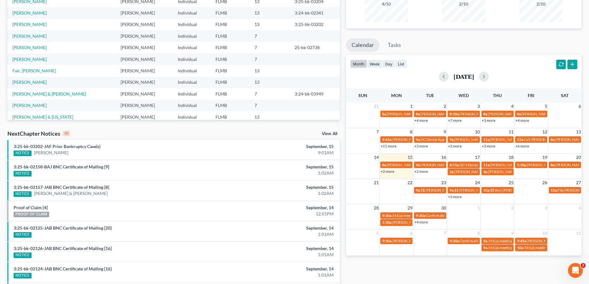 The width and height of the screenshot is (589, 284). Describe the element at coordinates (282, 153) in the screenshot. I see `div: 9:01AM` at that location.